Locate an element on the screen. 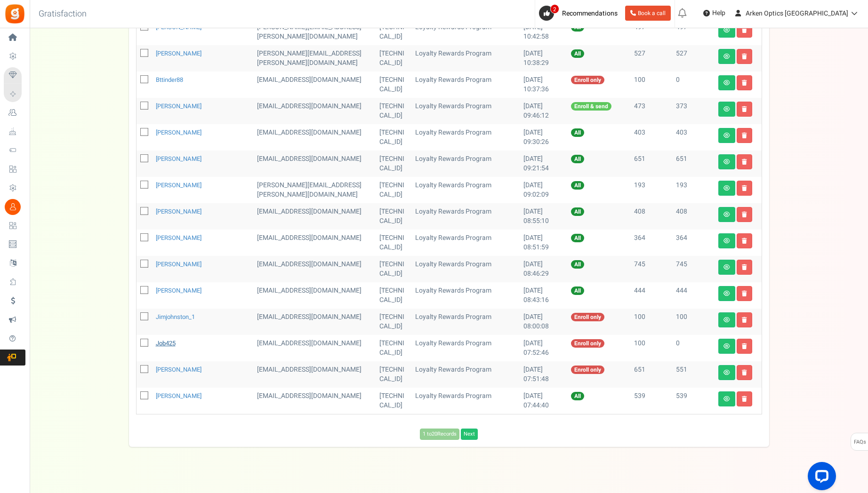 The height and width of the screenshot is (493, 868). td: 193 is located at coordinates (650, 190).